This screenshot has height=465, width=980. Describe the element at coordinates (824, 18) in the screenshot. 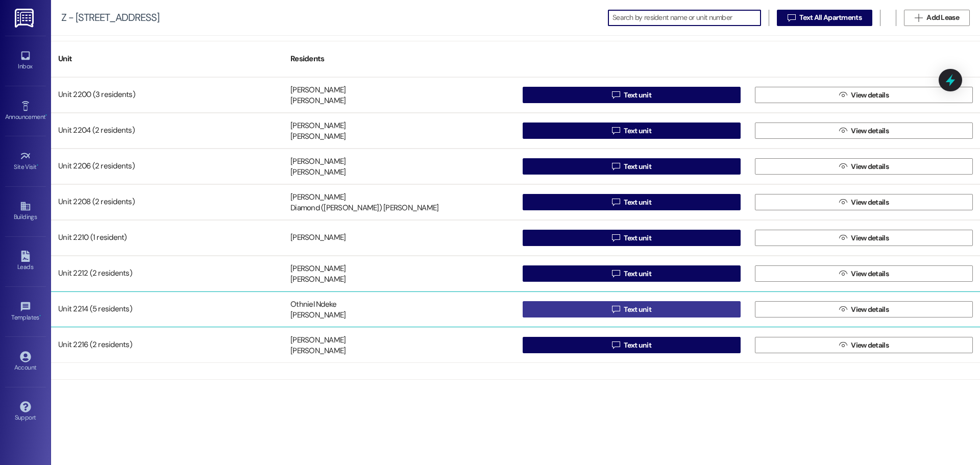

I see `button: Text All Apartments` at that location.